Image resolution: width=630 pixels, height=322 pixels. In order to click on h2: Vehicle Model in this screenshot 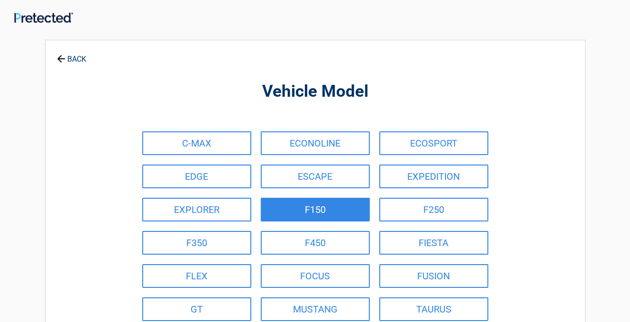, I will do `click(315, 91)`.